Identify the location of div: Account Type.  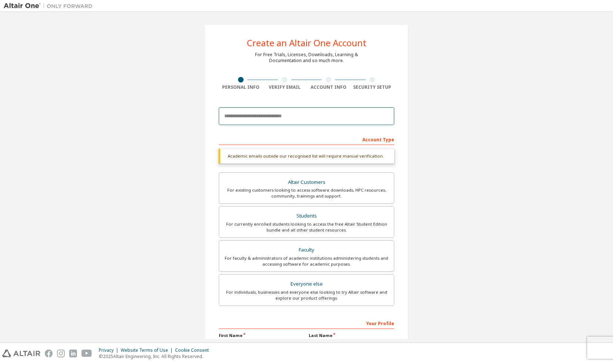
(306, 139).